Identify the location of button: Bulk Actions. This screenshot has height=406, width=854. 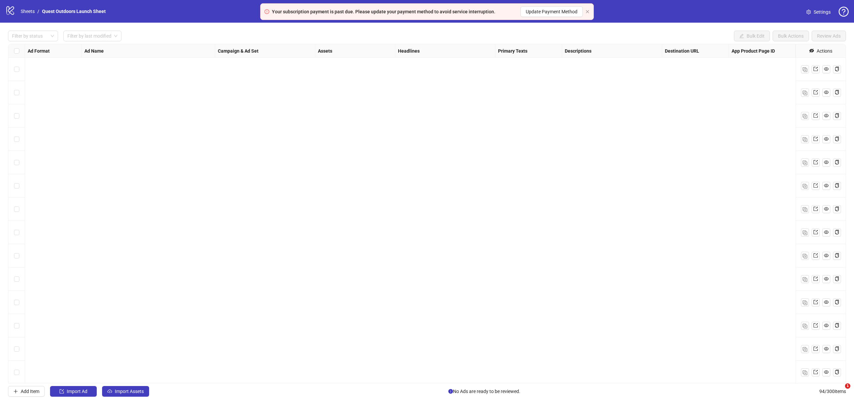
(790, 36).